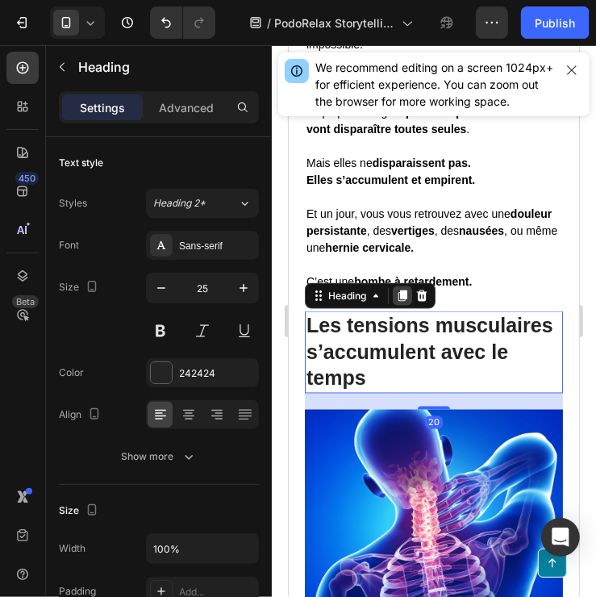 The width and height of the screenshot is (596, 597). I want to click on span: Et un jour, vous vous retrouvez avec une , des , des , ou même une, so click(143, 185).